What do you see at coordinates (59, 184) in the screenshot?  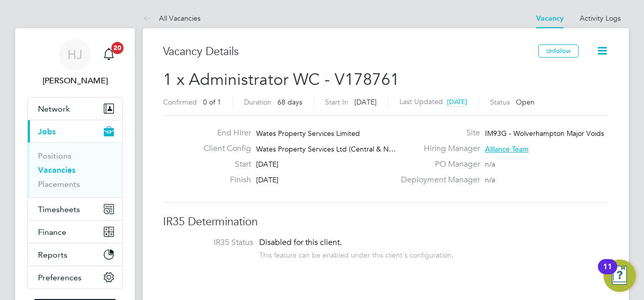 I see `a: Placements` at bounding box center [59, 184].